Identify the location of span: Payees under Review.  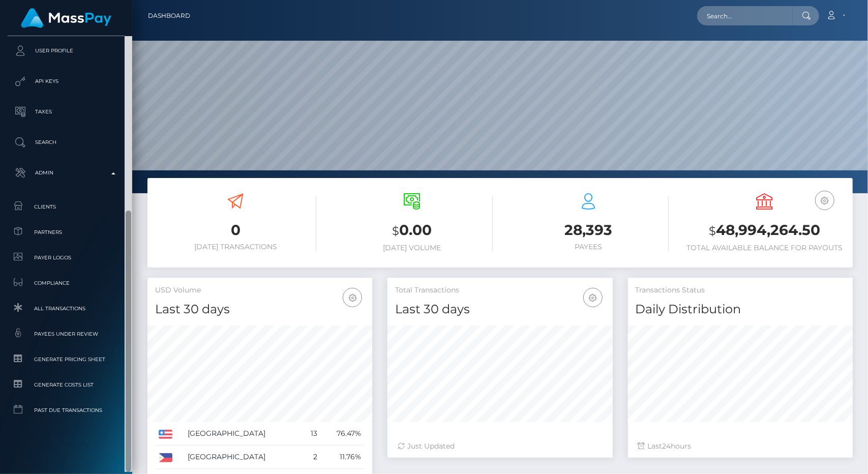
(66, 334).